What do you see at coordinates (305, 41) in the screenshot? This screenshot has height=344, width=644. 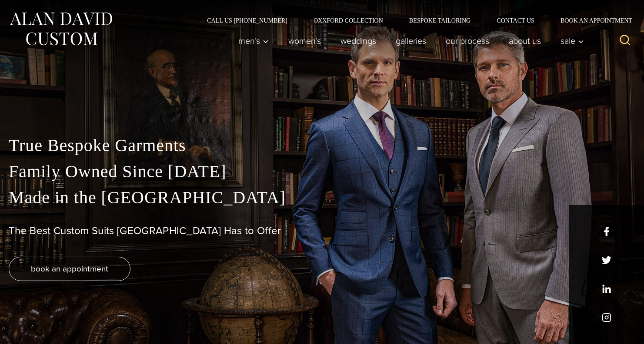 I see `a: Women’s` at bounding box center [305, 41].